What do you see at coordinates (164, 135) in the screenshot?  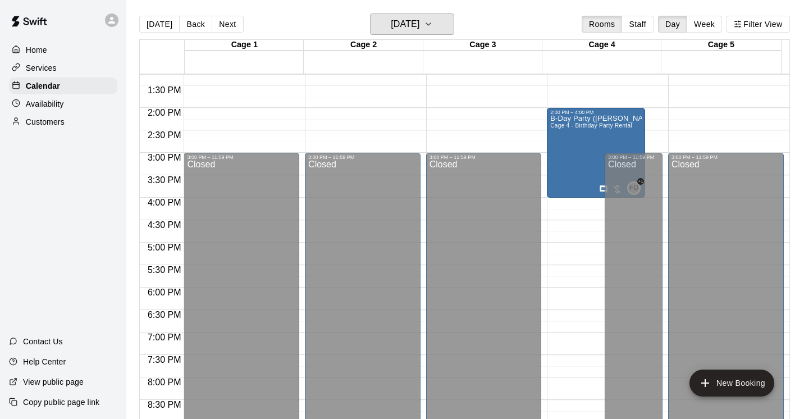 I see `span: 2:30 PM` at bounding box center [164, 135].